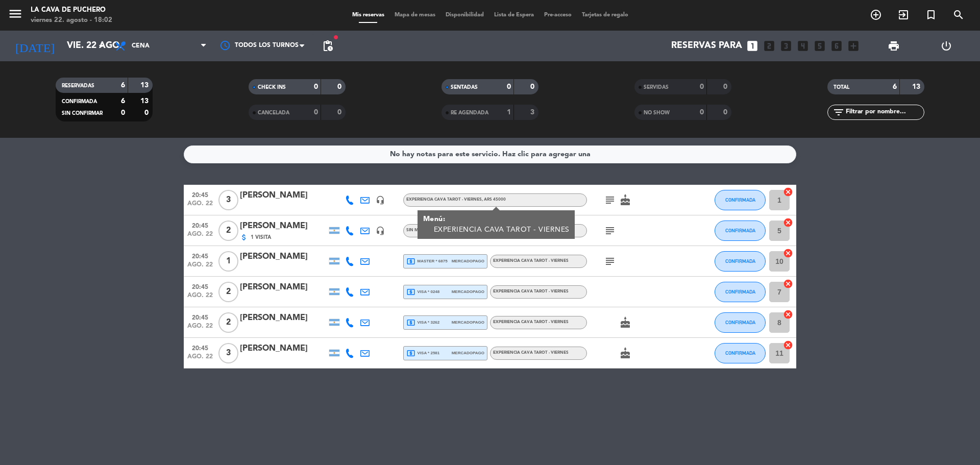 The height and width of the screenshot is (465, 980). What do you see at coordinates (502, 230) in the screenshot?
I see `div: EXPERIENCIA CAVA TAROT - VIERNES` at bounding box center [502, 230].